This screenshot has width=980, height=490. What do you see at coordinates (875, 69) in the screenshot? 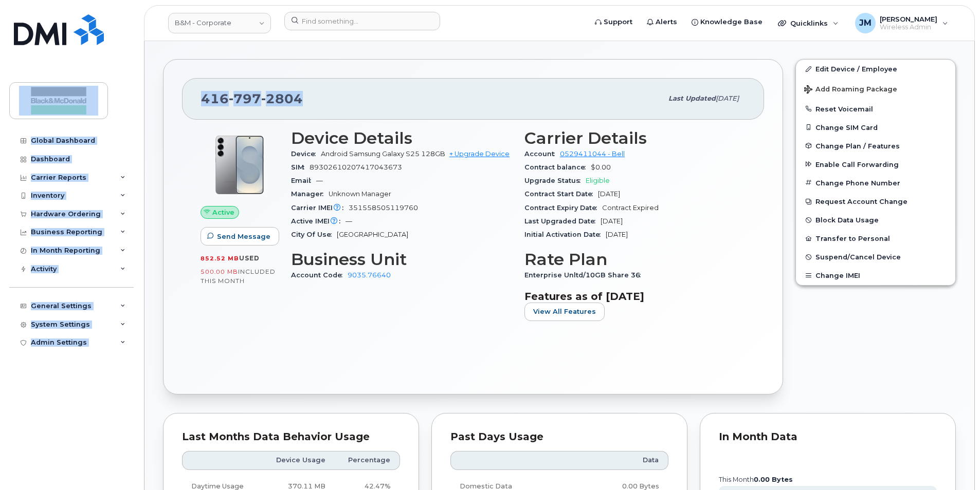
I see `a: Edit Device / Employee` at bounding box center [875, 69].